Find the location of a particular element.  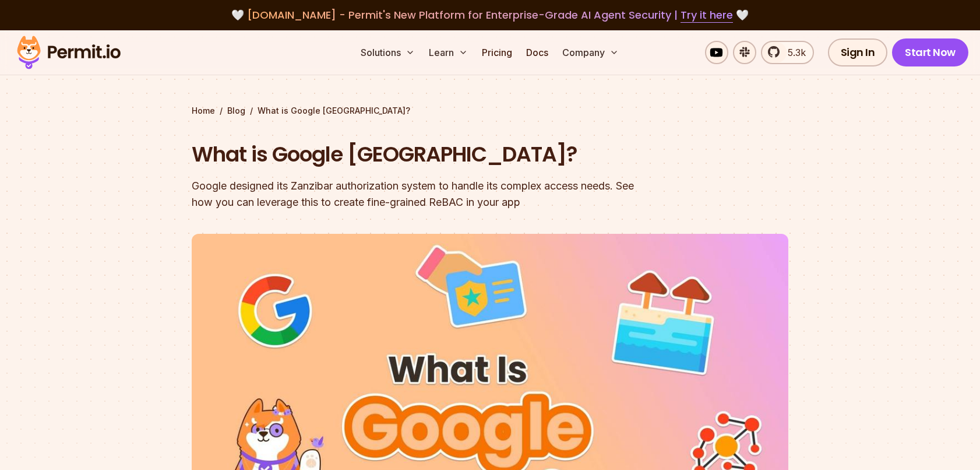

a: Start Now is located at coordinates (930, 52).